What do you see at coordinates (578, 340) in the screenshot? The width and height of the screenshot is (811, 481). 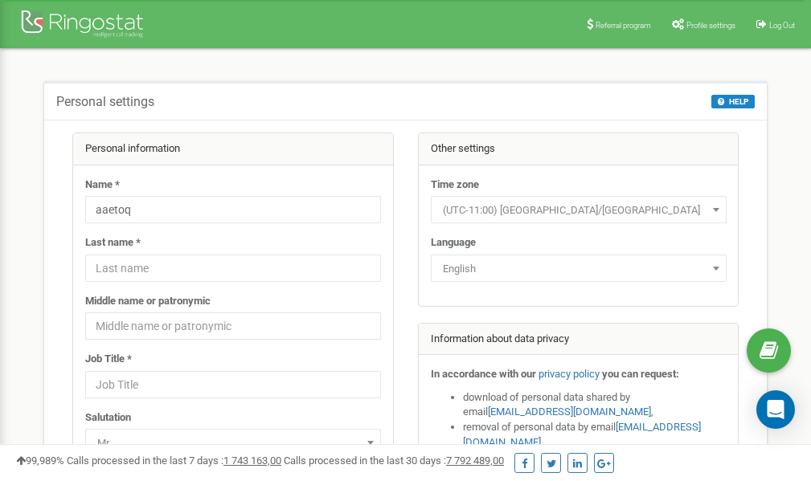 I see `div: Information about data privacy` at bounding box center [578, 340].